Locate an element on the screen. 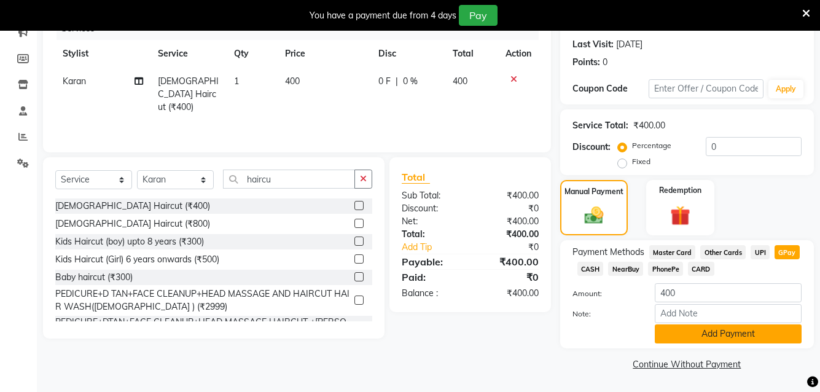 This screenshot has height=392, width=820. span: Other Cards is located at coordinates (723, 252).